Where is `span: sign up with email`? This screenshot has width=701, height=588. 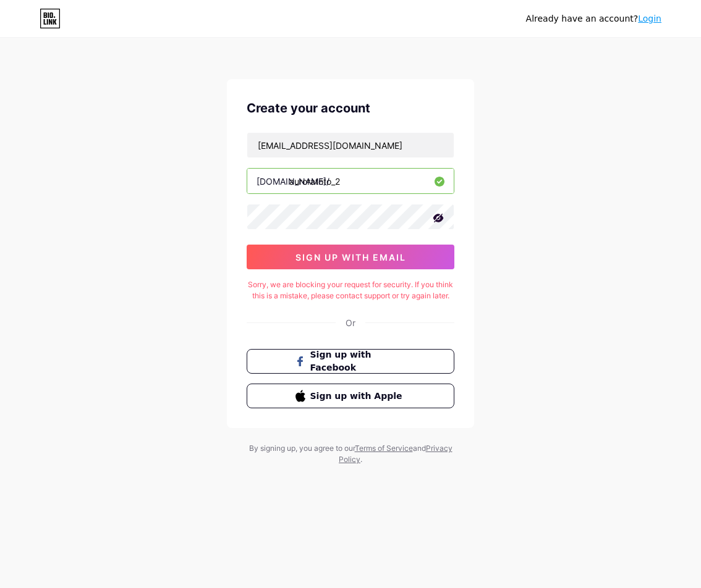 span: sign up with email is located at coordinates (350, 257).